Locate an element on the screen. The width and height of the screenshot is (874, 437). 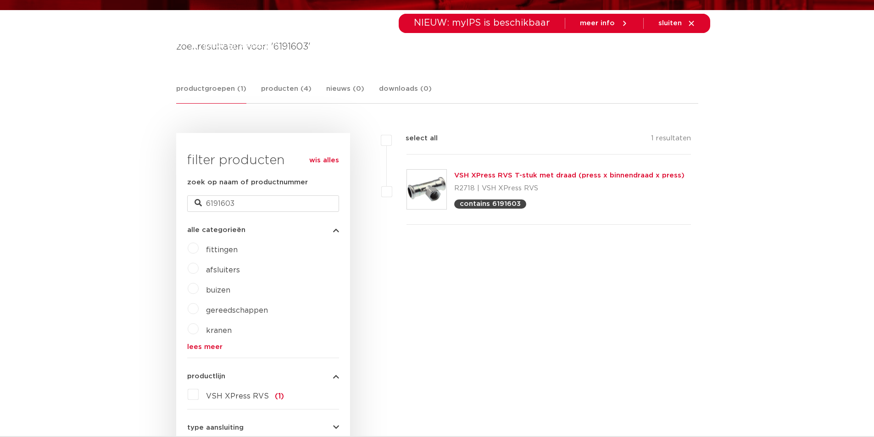
a: wis alles is located at coordinates (324, 161).